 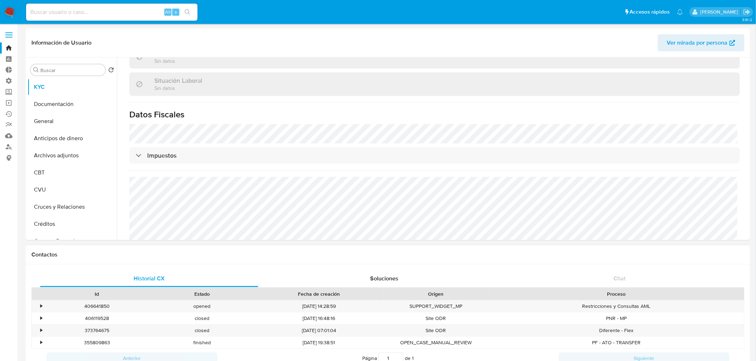 I want to click on button: Buscar, so click(x=36, y=70).